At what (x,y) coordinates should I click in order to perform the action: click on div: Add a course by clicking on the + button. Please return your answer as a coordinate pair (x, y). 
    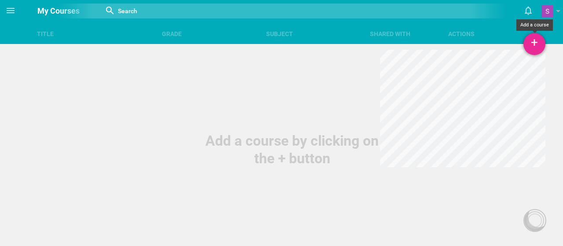
    Looking at the image, I should click on (292, 150).